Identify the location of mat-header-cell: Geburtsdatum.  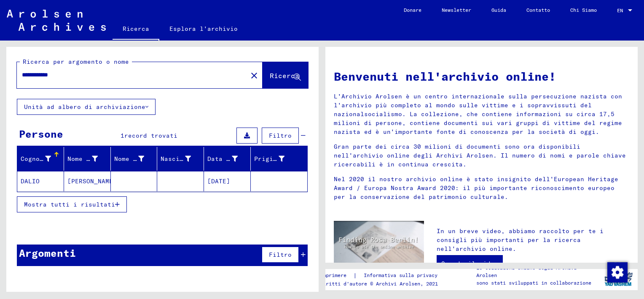
(227, 159).